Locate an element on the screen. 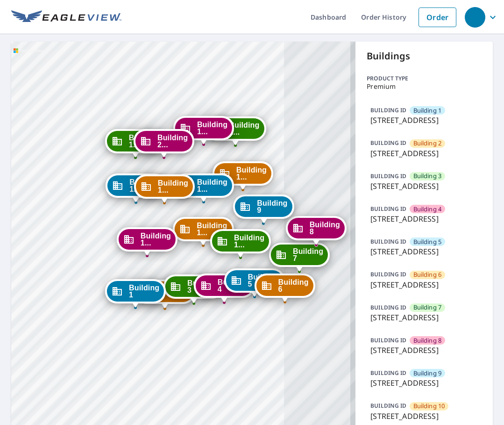 This screenshot has height=425, width=504. div: Dropped pin, building Building 10, Commercial property, 1152 Chelsea Drive Lake Zurich, IL 60047 is located at coordinates (243, 176).